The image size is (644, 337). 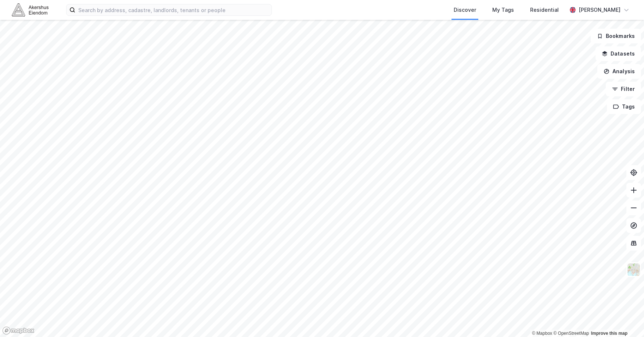 I want to click on a: Mapbox homepage, so click(x=19, y=330).